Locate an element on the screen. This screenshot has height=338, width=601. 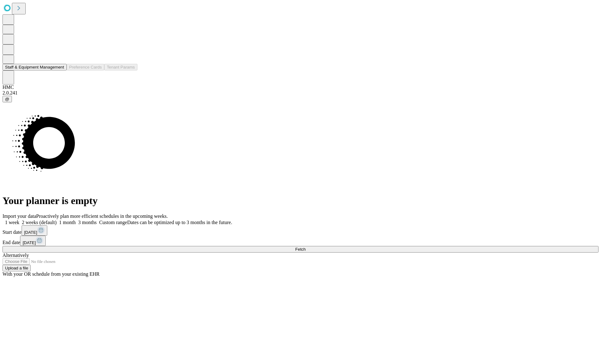
span: With your OR schedule from your existing EHR is located at coordinates (51, 274).